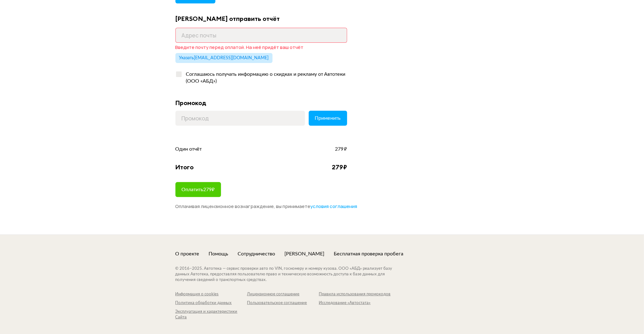 The width and height of the screenshot is (644, 334). I want to click on a: Информация о cookies, so click(211, 295).